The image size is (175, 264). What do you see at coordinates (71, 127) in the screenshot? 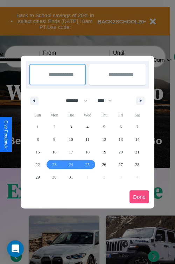
I see `button: 3` at bounding box center [71, 127].